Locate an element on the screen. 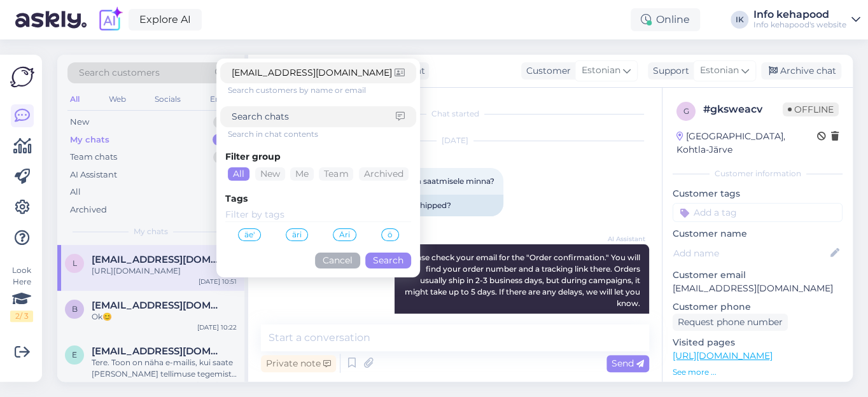 This screenshot has width=868, height=397. div: New is located at coordinates (79, 122).